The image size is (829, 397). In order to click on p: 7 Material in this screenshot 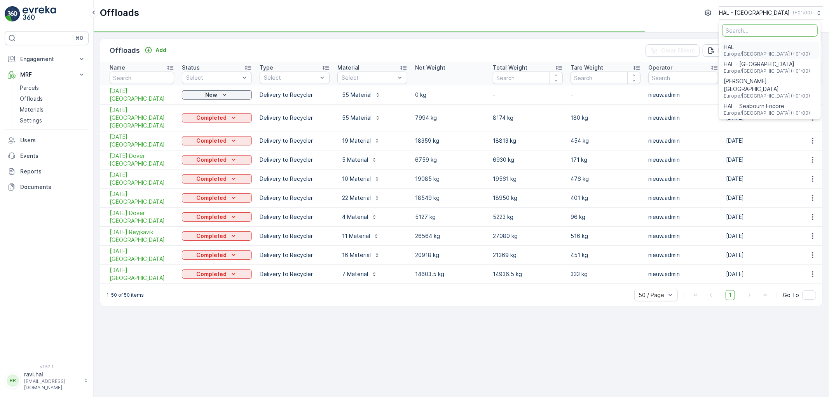, I will do `click(355, 274)`.